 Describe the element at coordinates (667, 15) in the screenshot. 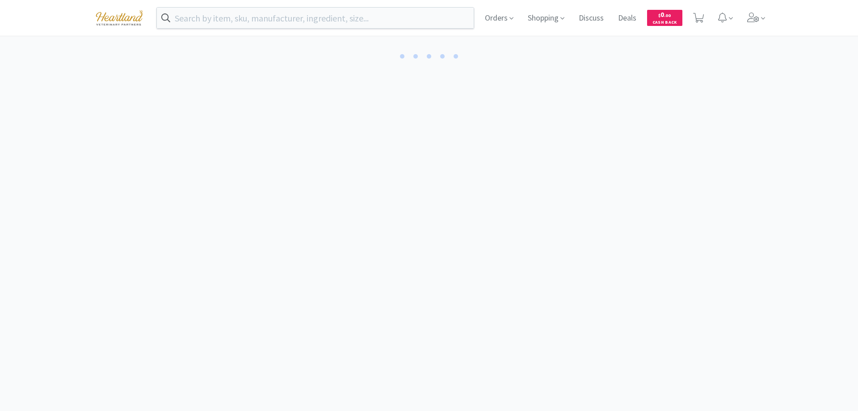

I see `span: . 00` at that location.